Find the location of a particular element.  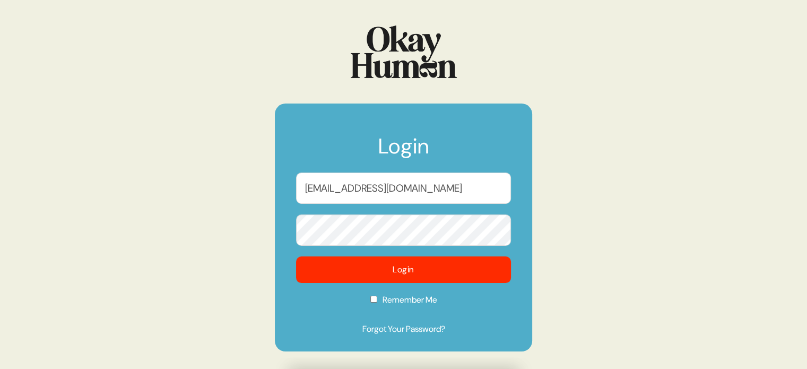

h1: Login is located at coordinates (403, 151).